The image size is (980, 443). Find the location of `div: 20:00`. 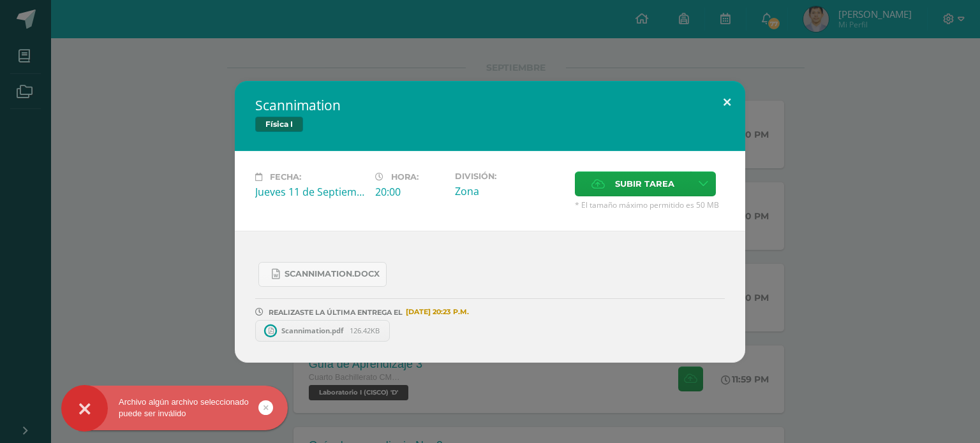

div: 20:00 is located at coordinates (410, 192).